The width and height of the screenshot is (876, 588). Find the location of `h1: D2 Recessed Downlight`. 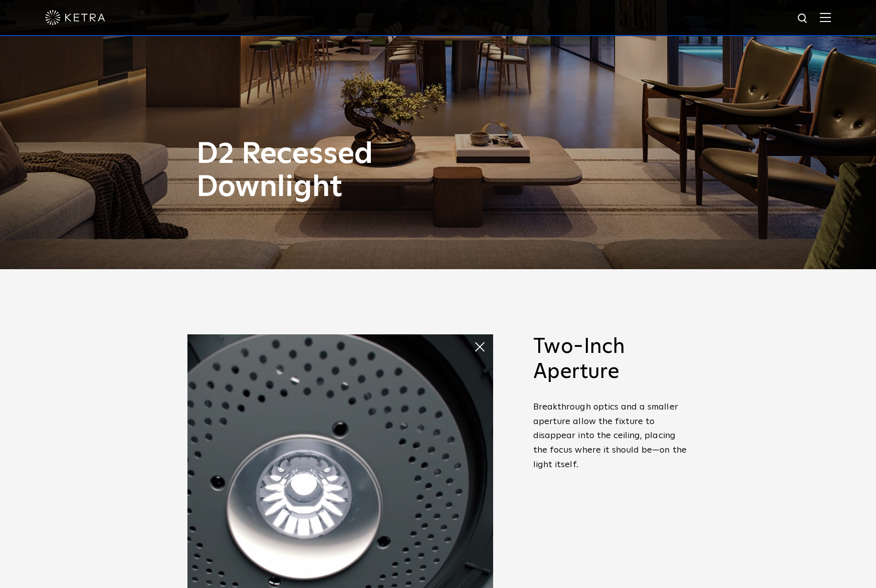

h1: D2 Recessed Downlight is located at coordinates (338, 171).